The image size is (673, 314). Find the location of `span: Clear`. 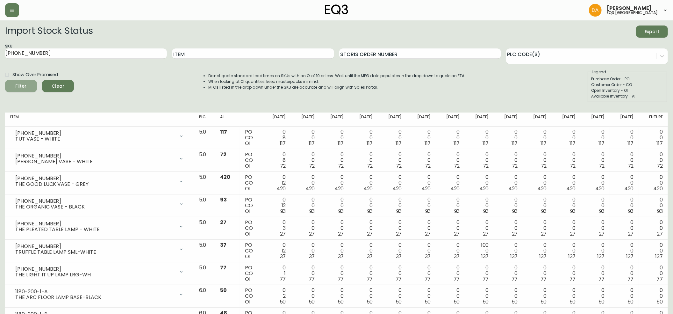

span: Clear is located at coordinates (58, 86).